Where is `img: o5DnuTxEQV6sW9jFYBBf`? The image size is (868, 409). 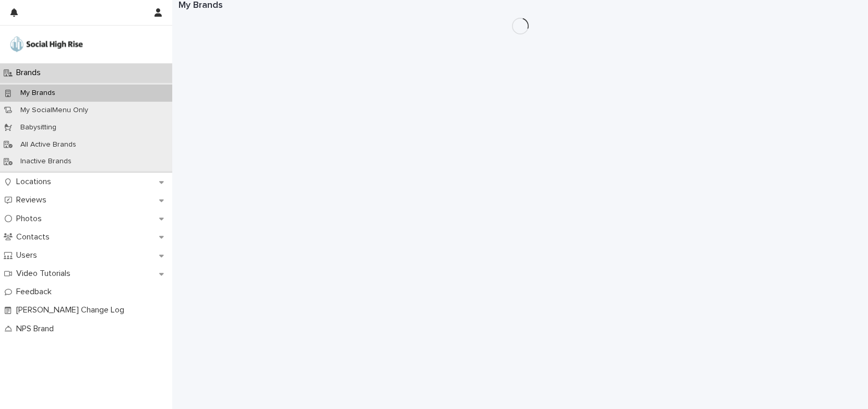 img: o5DnuTxEQV6sW9jFYBBf is located at coordinates (47, 44).